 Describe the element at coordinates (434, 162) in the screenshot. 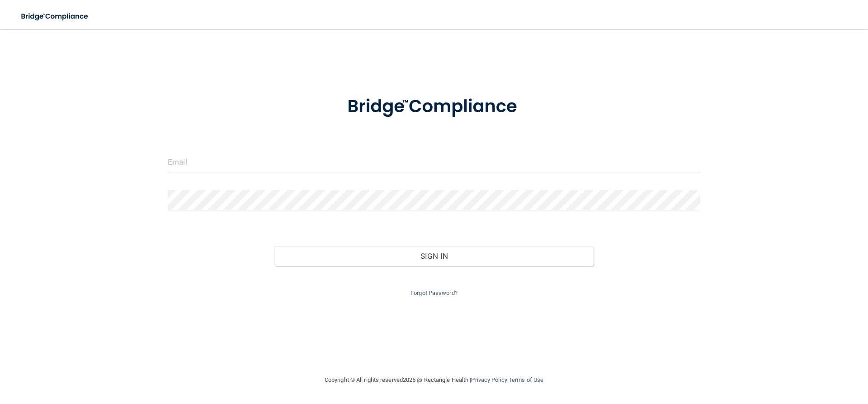

I see `input: Email` at that location.